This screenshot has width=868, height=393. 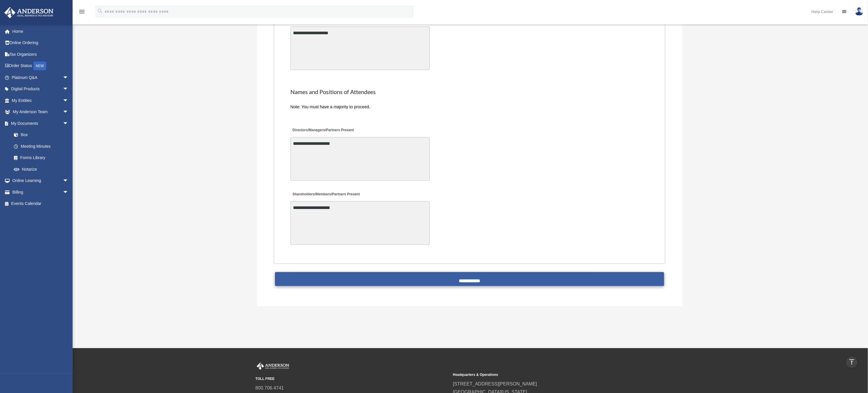 What do you see at coordinates (323, 130) in the screenshot?
I see `label: Directors/Managers/Partners Present` at bounding box center [323, 130].